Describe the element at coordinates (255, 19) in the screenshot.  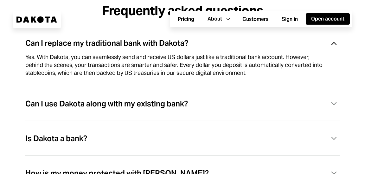
I see `button: Customers` at that location.